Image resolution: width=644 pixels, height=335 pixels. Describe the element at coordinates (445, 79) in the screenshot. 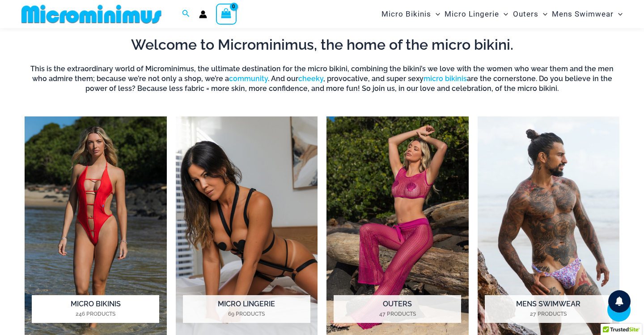

I see `a: micro bikinis` at that location.